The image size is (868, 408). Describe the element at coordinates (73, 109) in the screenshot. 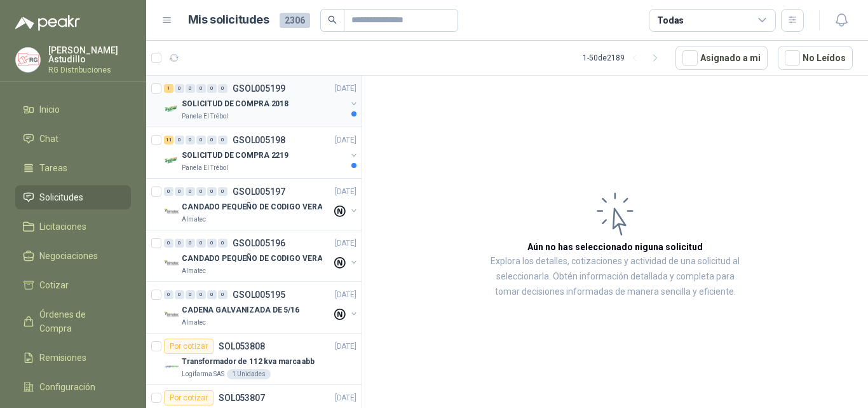

I see `a: Inicio` at that location.